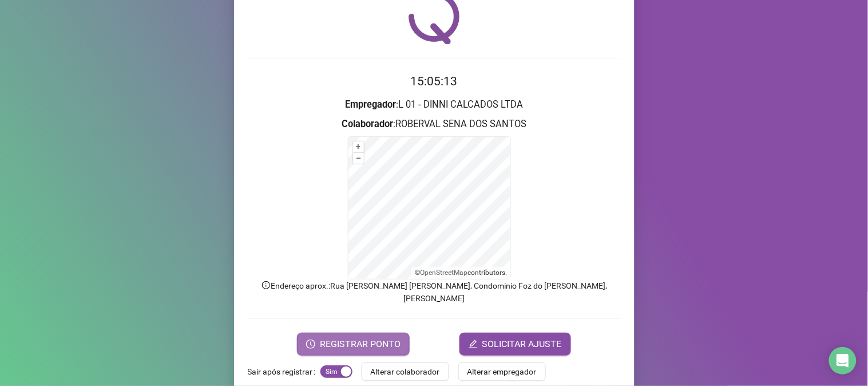 The image size is (868, 386). Describe the element at coordinates (284, 372) in the screenshot. I see `label: Sair após registrar` at that location.